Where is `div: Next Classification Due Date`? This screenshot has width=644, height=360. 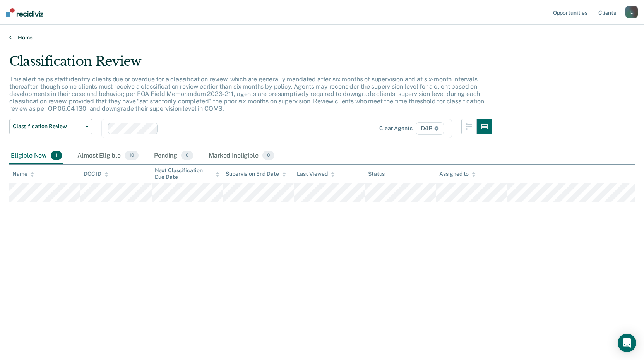
div: Next Classification Due Date is located at coordinates (187, 174).